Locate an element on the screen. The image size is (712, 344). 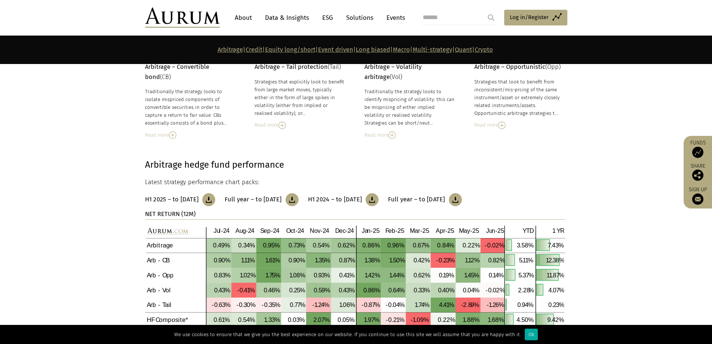
strong: Arbitrage – Tail protection is located at coordinates (291, 67).